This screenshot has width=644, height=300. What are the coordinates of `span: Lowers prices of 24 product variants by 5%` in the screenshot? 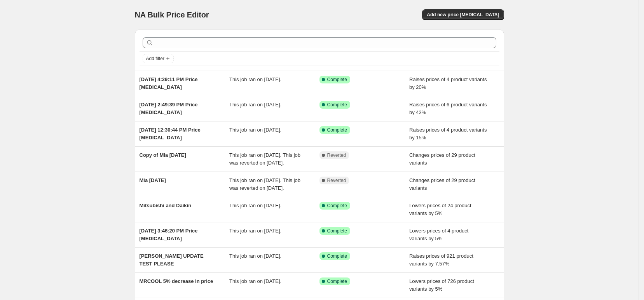 It's located at (440, 209).